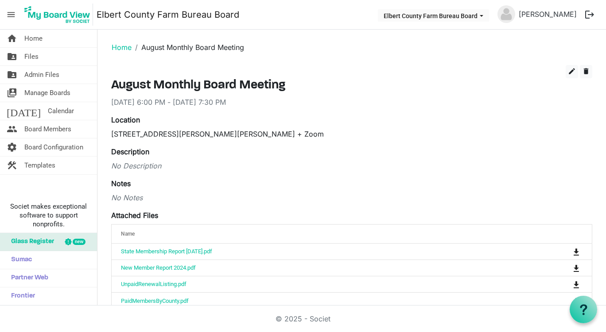 The height and width of the screenshot is (332, 606). I want to click on a: Home, so click(121, 47).